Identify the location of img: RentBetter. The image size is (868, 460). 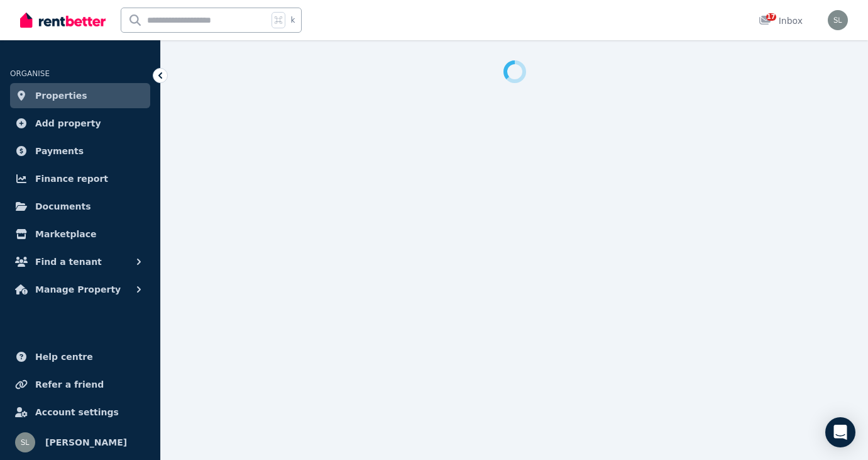
(63, 20).